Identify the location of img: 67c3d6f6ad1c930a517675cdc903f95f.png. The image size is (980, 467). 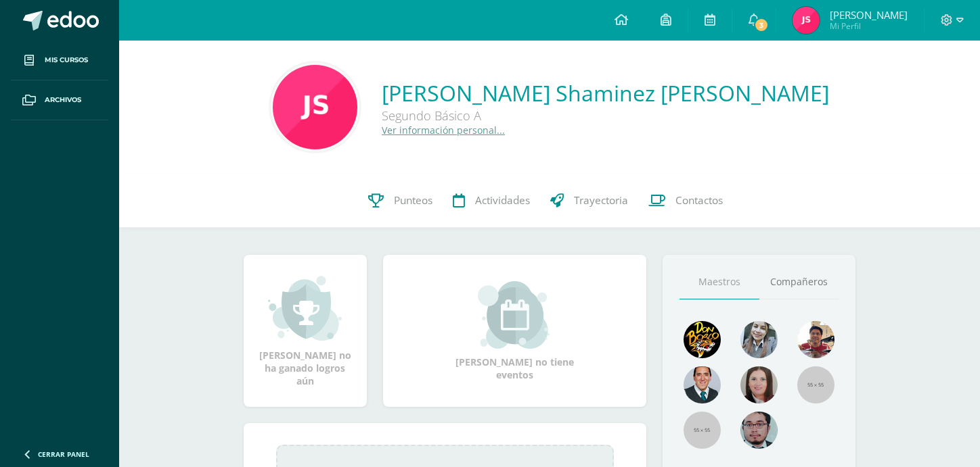
(759, 385).